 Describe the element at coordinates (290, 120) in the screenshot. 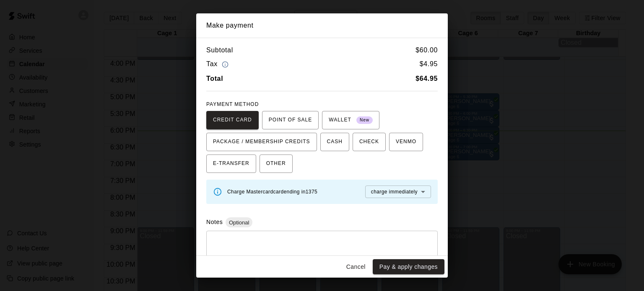

I see `button: POINT OF SALE` at that location.